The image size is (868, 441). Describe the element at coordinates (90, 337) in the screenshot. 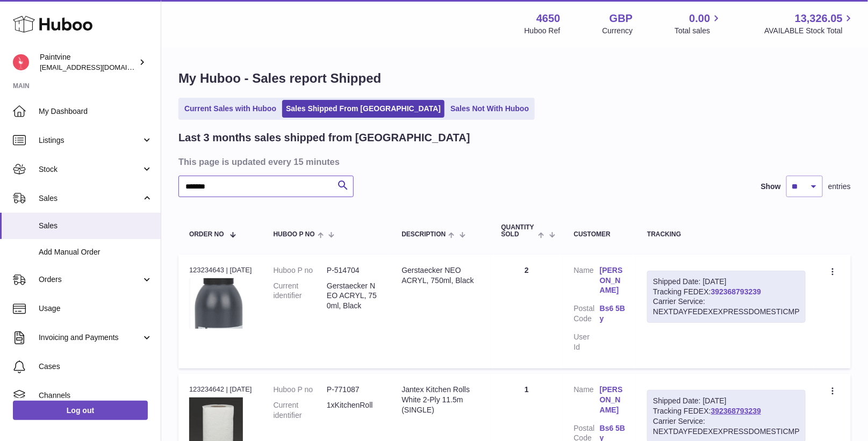

I see `span: Invoicing and Payments` at that location.